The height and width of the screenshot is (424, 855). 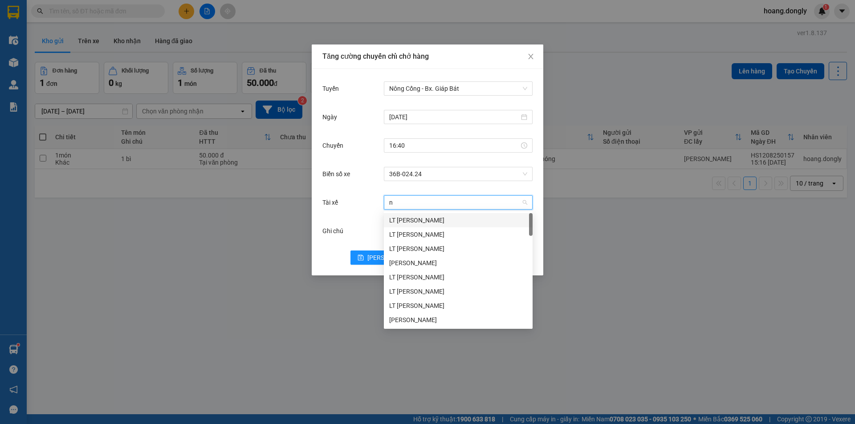 I want to click on img: logo, so click(x=14, y=41).